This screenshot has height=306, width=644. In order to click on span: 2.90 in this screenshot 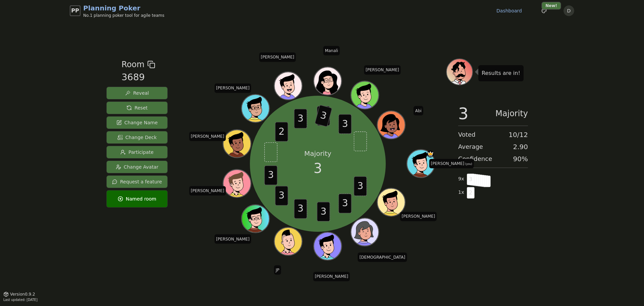, I will do `click(520, 147)`.